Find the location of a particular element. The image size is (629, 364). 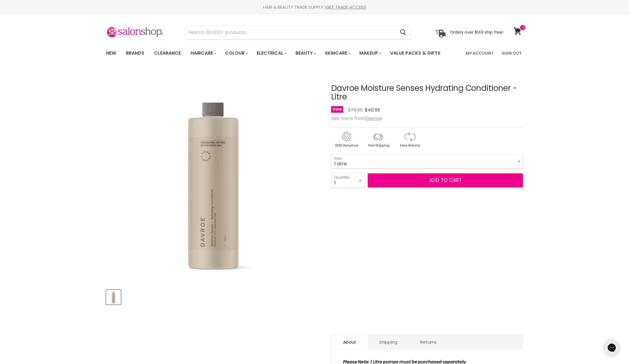

a: Sign Out is located at coordinates (512, 53).